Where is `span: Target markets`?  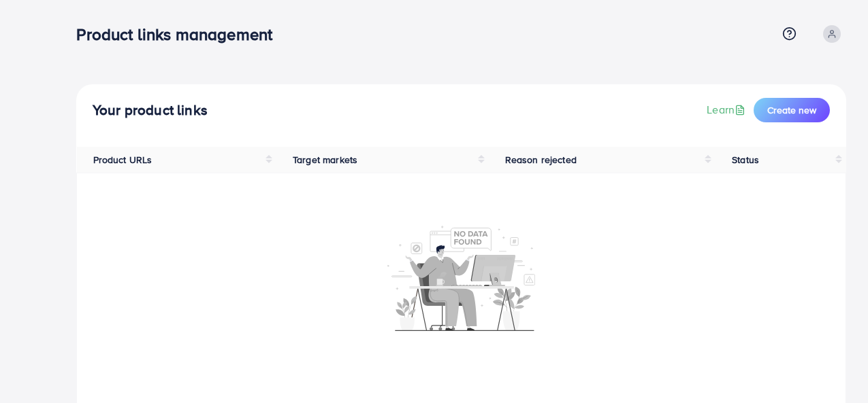
span: Target markets is located at coordinates (325, 160).